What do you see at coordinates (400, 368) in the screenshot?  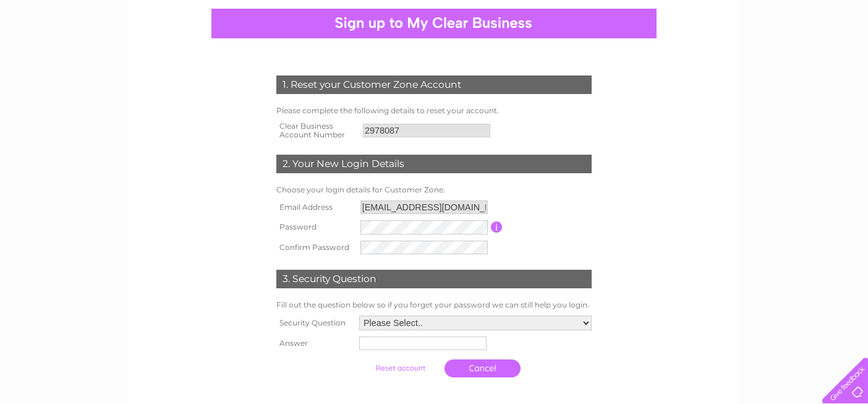 I see `input: Submit` at bounding box center [400, 368].